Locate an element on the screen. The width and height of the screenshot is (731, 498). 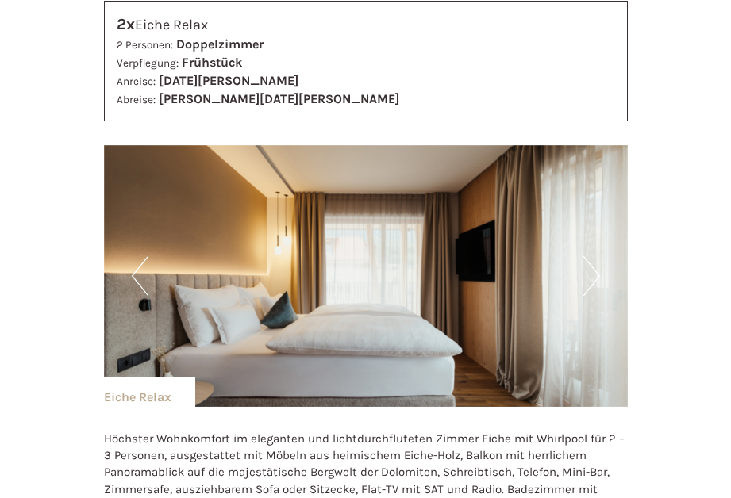
b: Doppelzimmer is located at coordinates (220, 44).